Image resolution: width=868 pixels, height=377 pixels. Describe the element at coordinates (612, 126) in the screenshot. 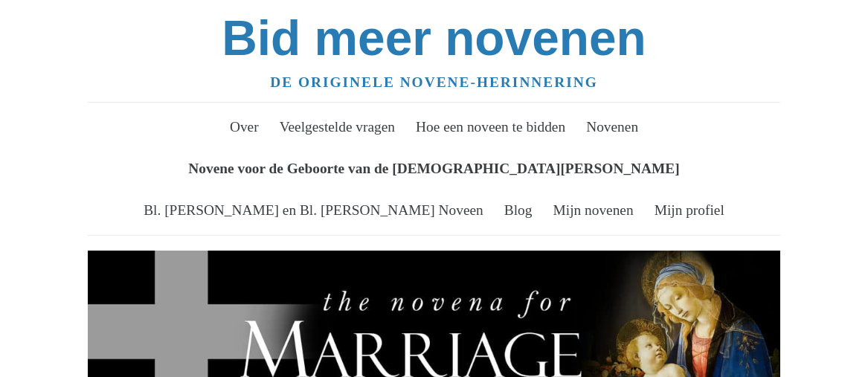

I see `font: Novenen` at that location.